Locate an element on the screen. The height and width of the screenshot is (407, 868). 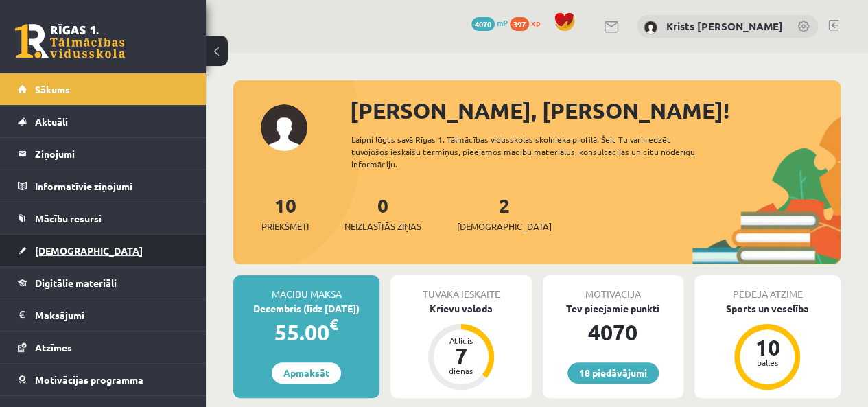
span: 4070 is located at coordinates (483, 24).